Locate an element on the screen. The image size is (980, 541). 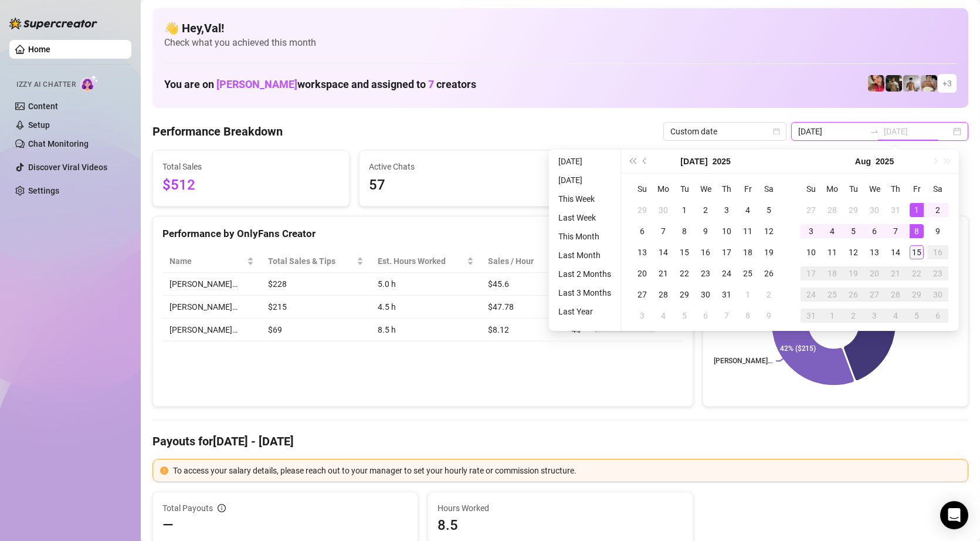
th: Su is located at coordinates (812, 189).